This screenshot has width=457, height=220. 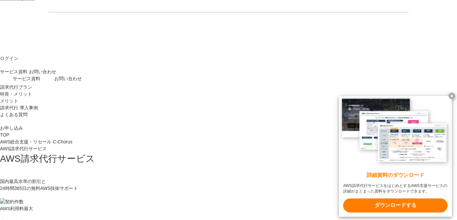 What do you see at coordinates (62, 80) in the screenshot?
I see `a: お問い合わせ お問い合わせ` at bounding box center [62, 80].